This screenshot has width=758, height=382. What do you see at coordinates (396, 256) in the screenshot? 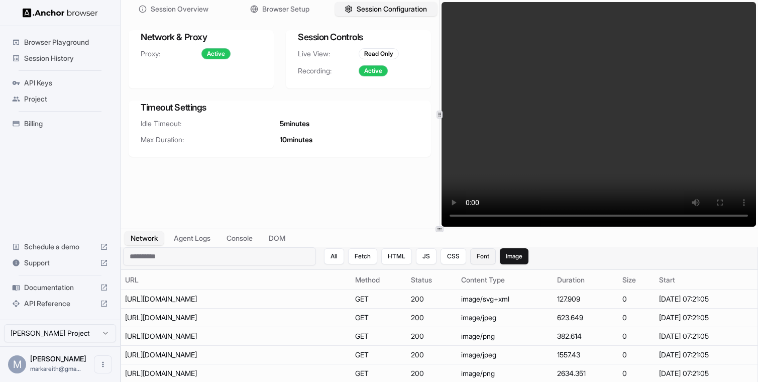
I see `button: HTML` at bounding box center [396, 256].